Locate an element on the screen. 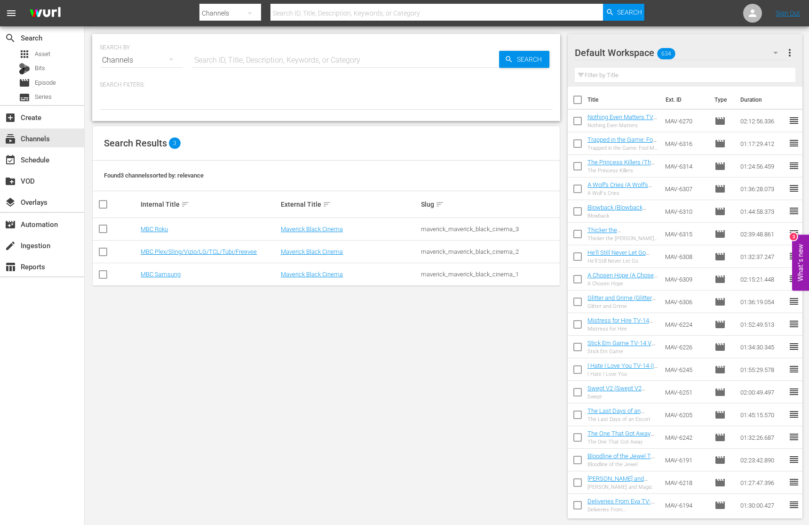  div: I Hate I Love You is located at coordinates (623, 374).